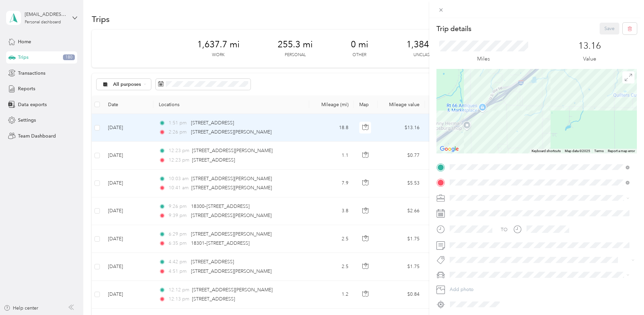 Image resolution: width=644 pixels, height=315 pixels. Describe the element at coordinates (622, 151) in the screenshot. I see `a: Report a map error` at that location.